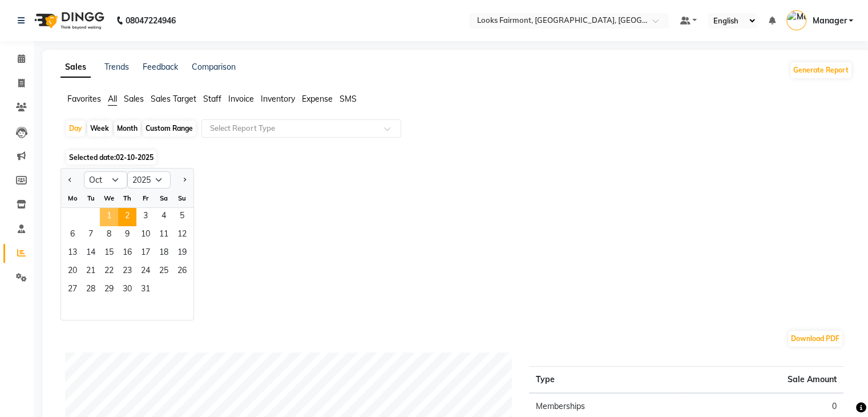  What do you see at coordinates (113, 99) in the screenshot?
I see `span: All` at bounding box center [113, 99].